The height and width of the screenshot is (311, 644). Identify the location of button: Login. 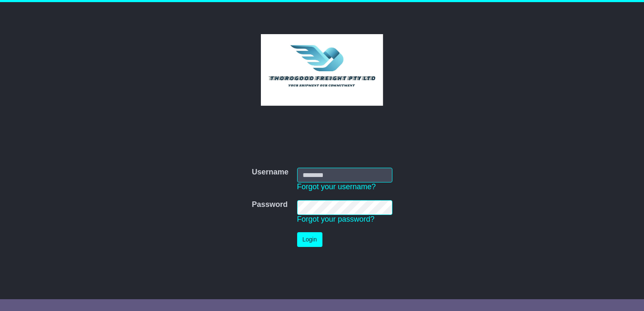
(310, 239).